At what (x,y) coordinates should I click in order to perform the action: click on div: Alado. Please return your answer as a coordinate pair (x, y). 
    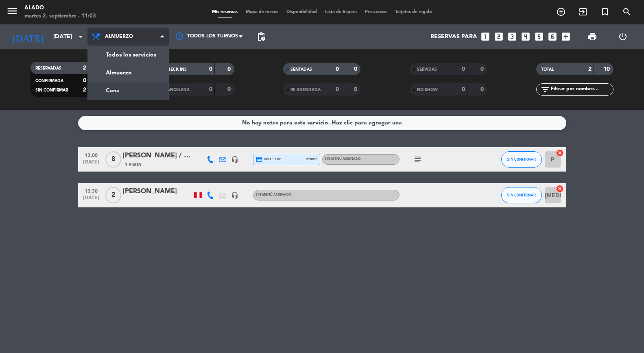
    Looking at the image, I should click on (60, 8).